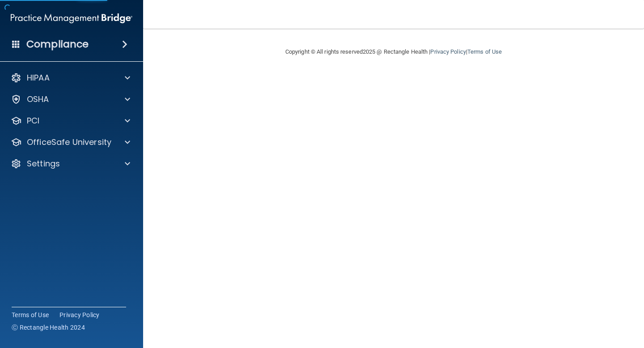 This screenshot has width=644, height=348. What do you see at coordinates (70, 78) in the screenshot?
I see `a: HIPAA` at bounding box center [70, 78].